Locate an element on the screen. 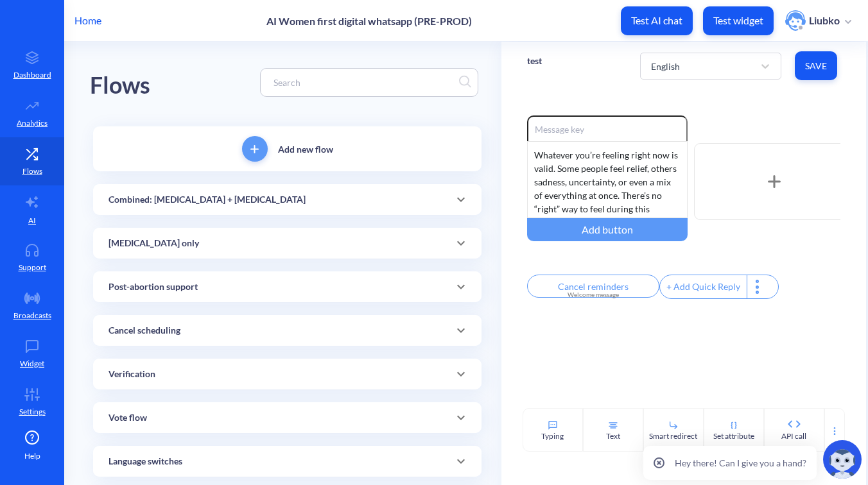 This screenshot has height=485, width=868. p: Hey there! Can I give you a hand? is located at coordinates (740, 463).